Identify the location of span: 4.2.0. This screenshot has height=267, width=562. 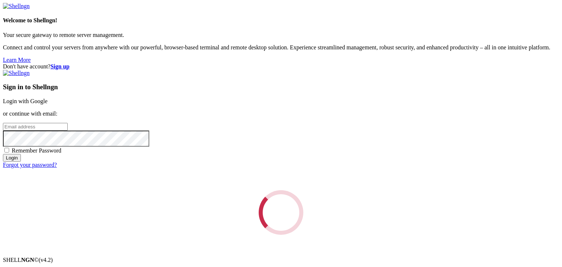
(46, 260).